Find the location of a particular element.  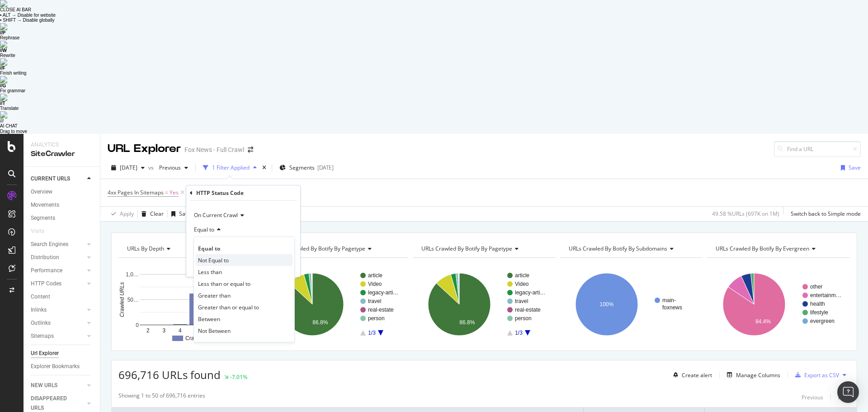

text: travel is located at coordinates (521, 301).